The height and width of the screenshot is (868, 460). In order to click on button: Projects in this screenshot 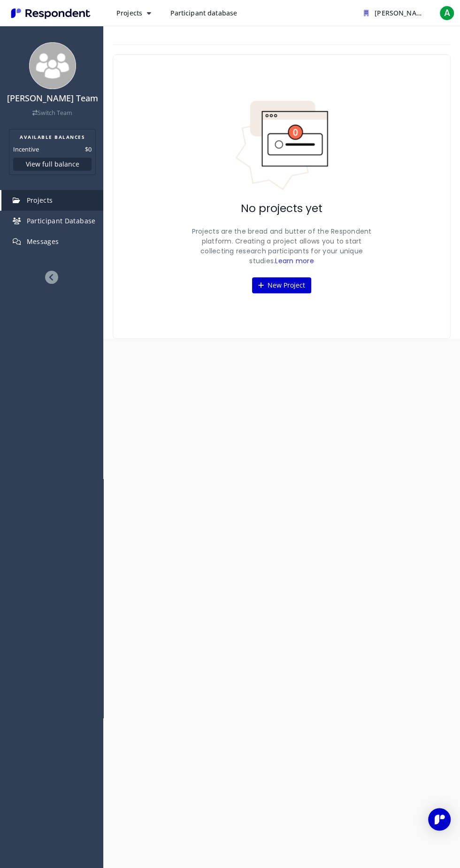, I will do `click(133, 13)`.